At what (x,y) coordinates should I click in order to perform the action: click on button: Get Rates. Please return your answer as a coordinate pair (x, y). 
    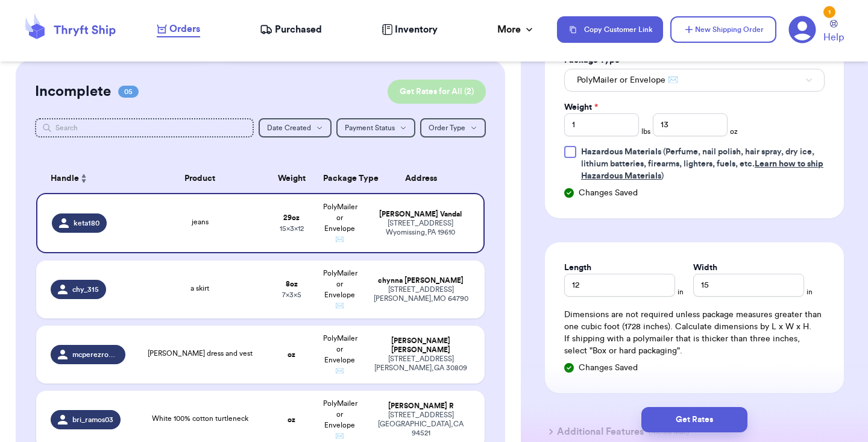
    Looking at the image, I should click on (695, 420).